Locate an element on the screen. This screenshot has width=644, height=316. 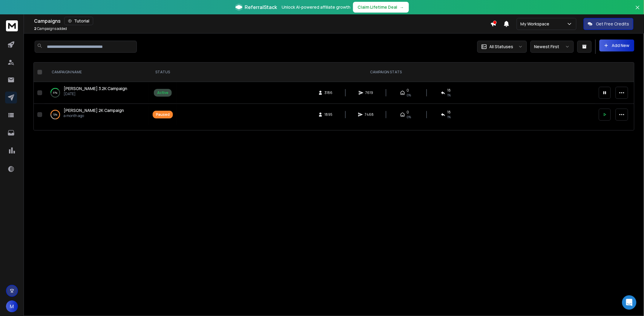
div: Open Intercom Messenger is located at coordinates (629, 302).